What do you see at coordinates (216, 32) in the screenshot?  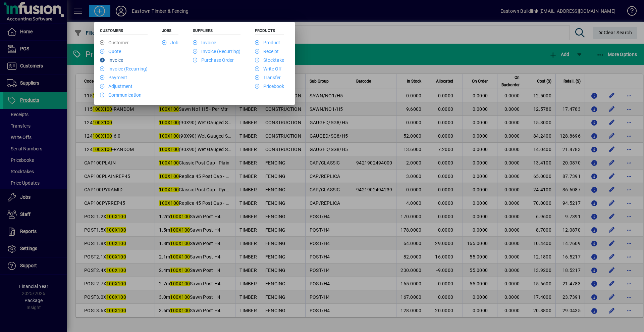 I see `h5: Suppliers` at bounding box center [216, 32].